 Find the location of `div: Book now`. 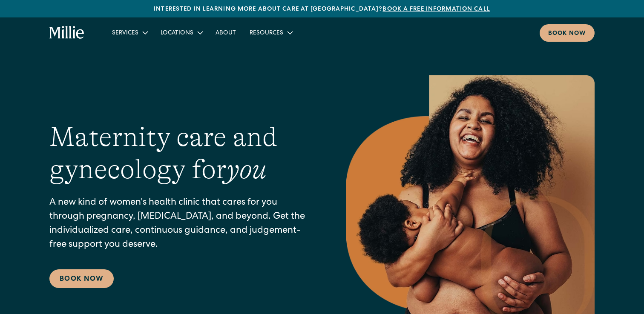

div: Book now is located at coordinates (567, 34).